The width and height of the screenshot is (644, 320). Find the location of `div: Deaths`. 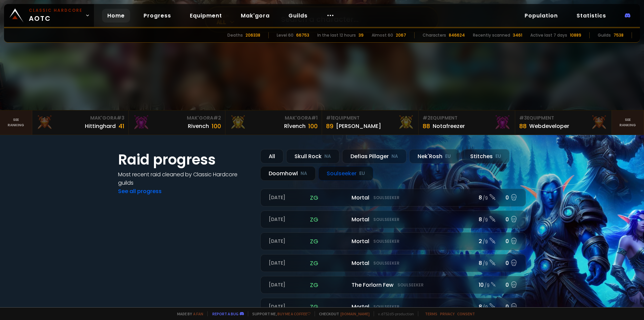

div: Deaths is located at coordinates (235, 35).